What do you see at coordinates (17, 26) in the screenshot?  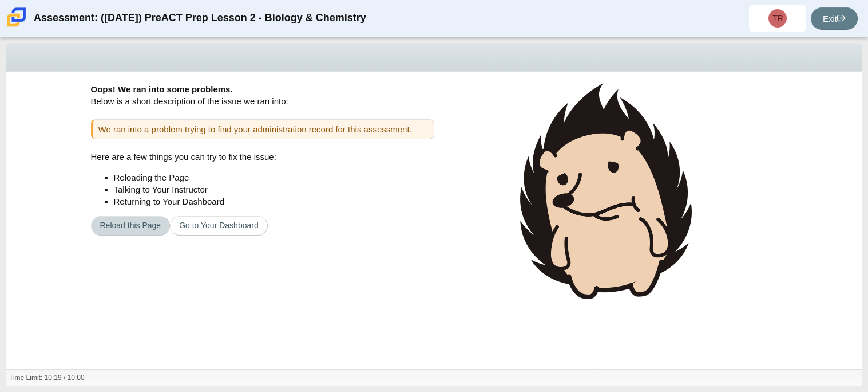 I see `a: Carmen School of Science & Technology` at bounding box center [17, 26].